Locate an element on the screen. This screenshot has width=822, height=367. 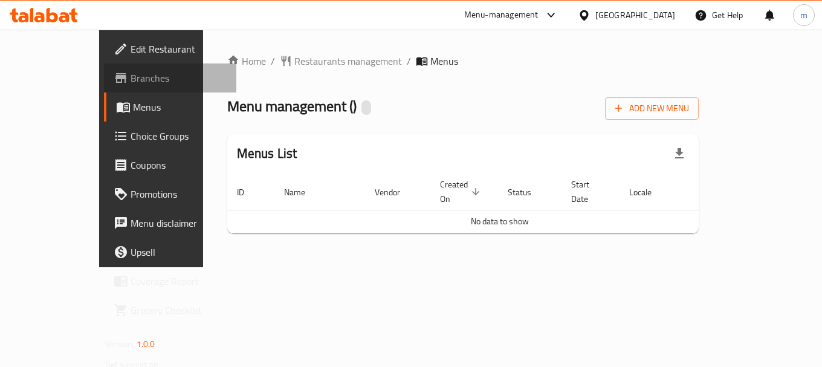
a: Upsell is located at coordinates (170, 252).